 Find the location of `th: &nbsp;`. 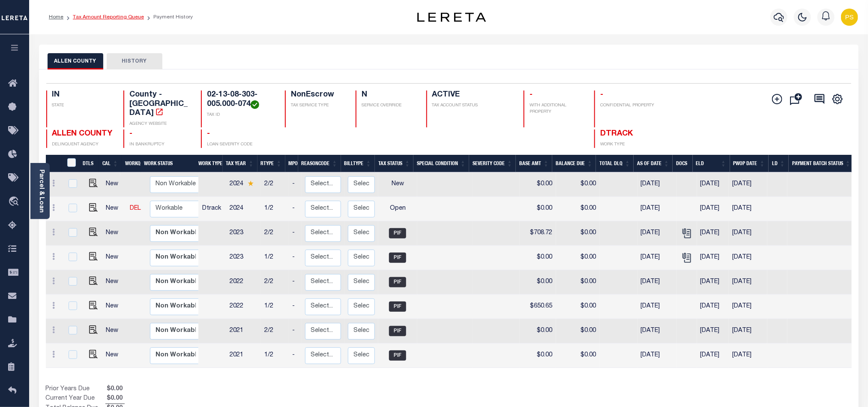

th: &nbsp; is located at coordinates (70, 164).